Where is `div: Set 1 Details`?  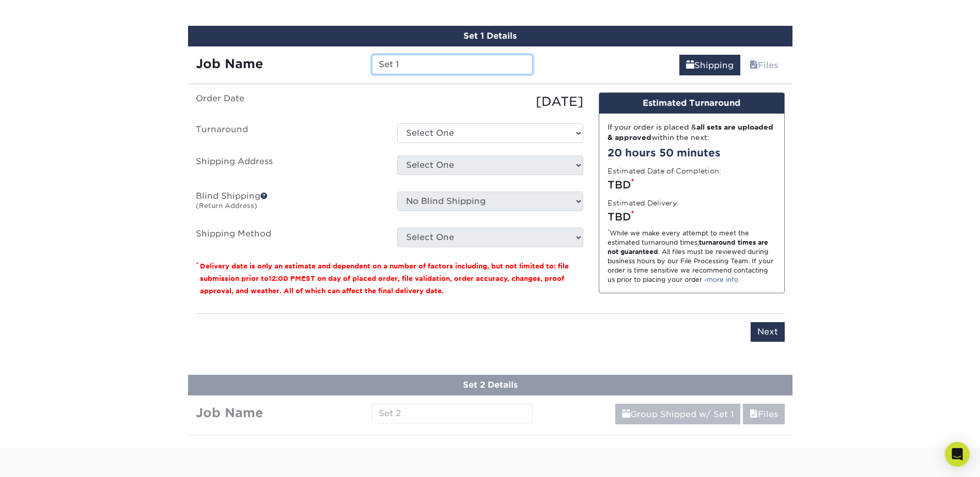
div: Set 1 Details is located at coordinates (490, 36).